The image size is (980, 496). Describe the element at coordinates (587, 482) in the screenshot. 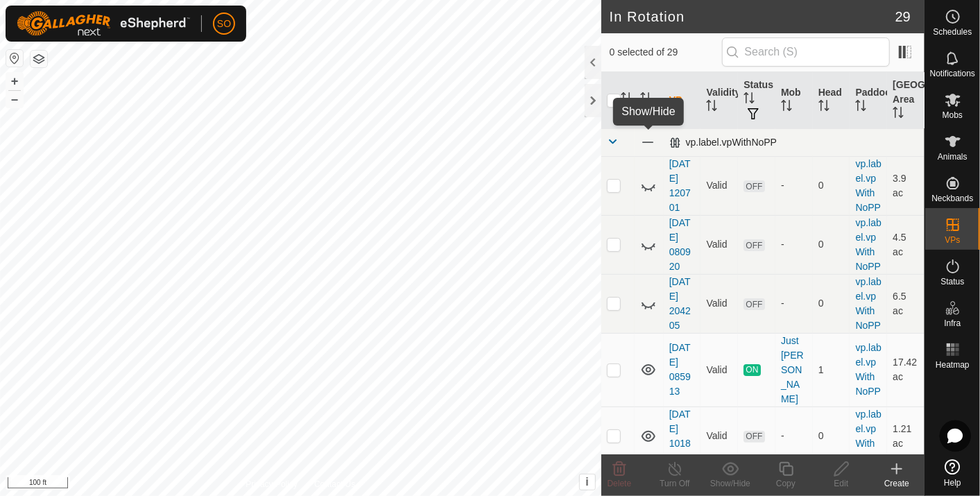

I see `button: i` at that location.